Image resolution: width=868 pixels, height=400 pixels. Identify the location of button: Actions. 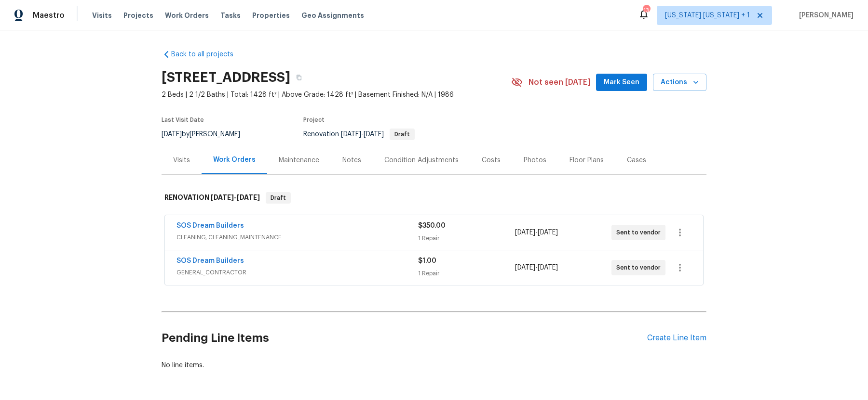
(679, 82).